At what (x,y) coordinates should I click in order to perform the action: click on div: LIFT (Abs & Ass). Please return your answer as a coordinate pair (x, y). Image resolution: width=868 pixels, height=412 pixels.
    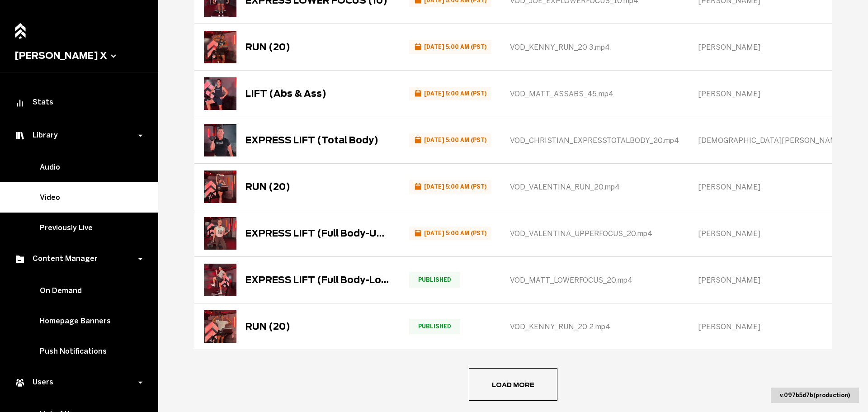
    Looking at the image, I should click on (285, 94).